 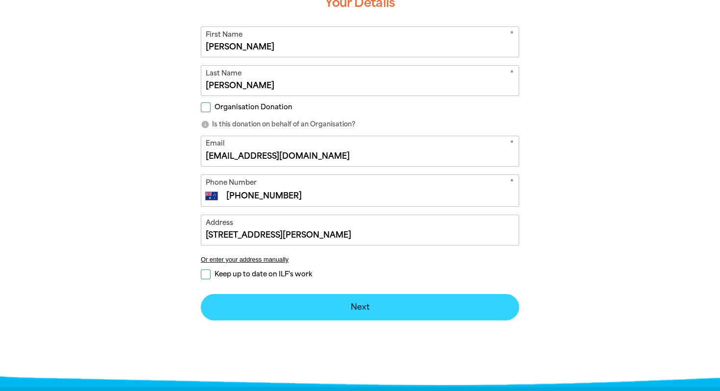 I want to click on span: Organisation Donation, so click(x=253, y=107).